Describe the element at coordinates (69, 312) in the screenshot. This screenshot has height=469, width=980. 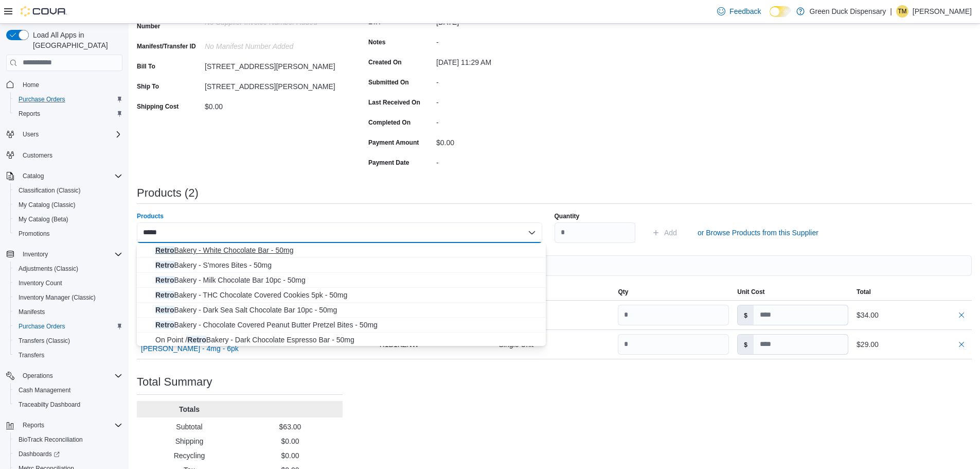
I see `button: Manifests` at that location.